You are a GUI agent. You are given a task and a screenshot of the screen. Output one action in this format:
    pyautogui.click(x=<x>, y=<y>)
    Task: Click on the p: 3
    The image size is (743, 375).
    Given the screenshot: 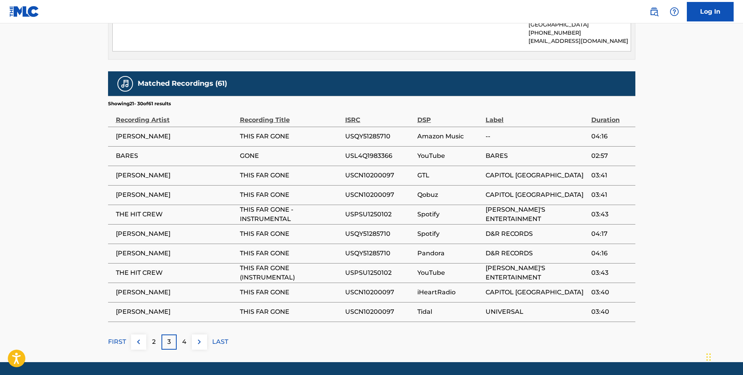 What is the action you would take?
    pyautogui.click(x=169, y=342)
    